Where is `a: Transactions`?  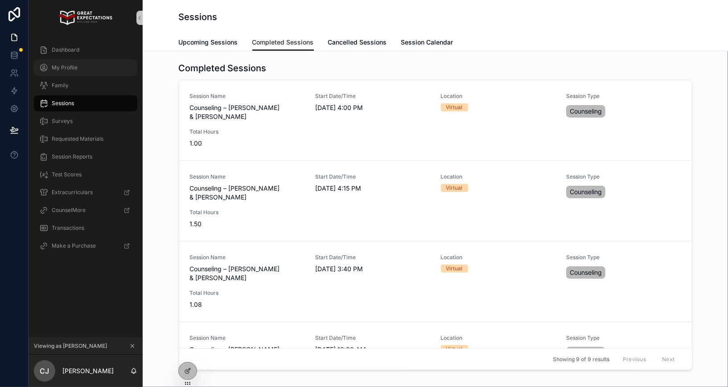
a: Transactions is located at coordinates (86, 228).